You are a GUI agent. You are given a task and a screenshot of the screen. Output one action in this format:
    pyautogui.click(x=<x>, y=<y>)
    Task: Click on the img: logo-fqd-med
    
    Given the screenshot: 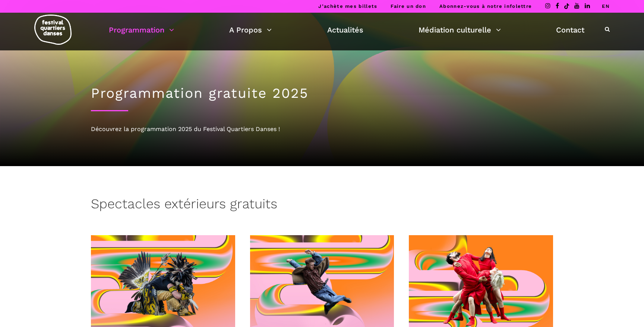 What is the action you would take?
    pyautogui.click(x=53, y=30)
    